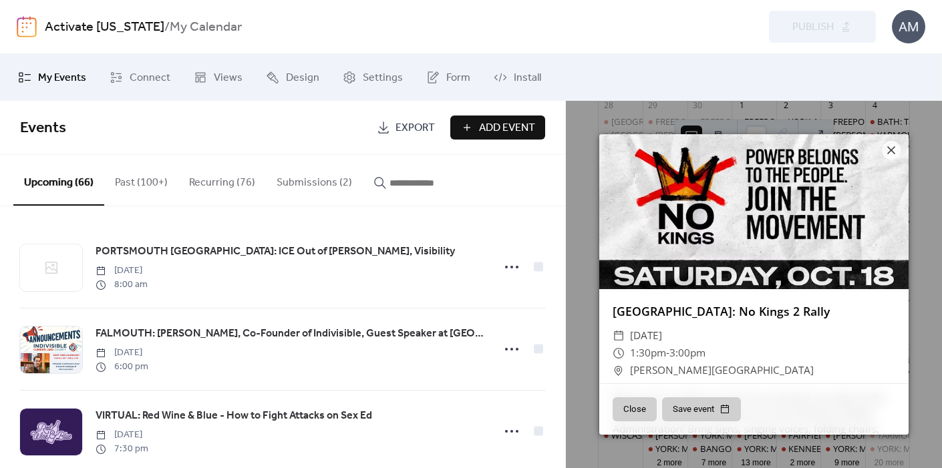  What do you see at coordinates (908, 27) in the screenshot?
I see `div: AM` at bounding box center [908, 27].